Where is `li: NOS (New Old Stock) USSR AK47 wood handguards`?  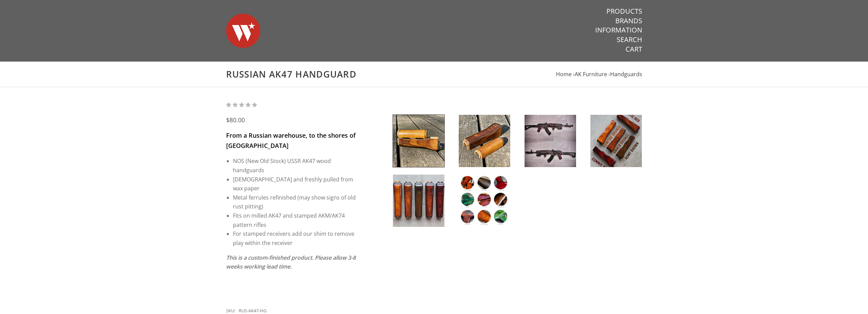 li: NOS (New Old Stock) USSR AK47 wood handguards is located at coordinates (294, 165).